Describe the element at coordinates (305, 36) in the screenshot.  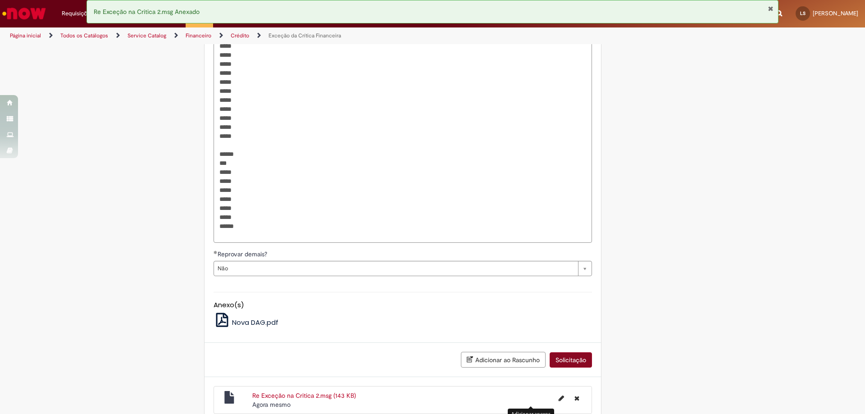
I see `a: Exceção da Crítica Financeira` at that location.